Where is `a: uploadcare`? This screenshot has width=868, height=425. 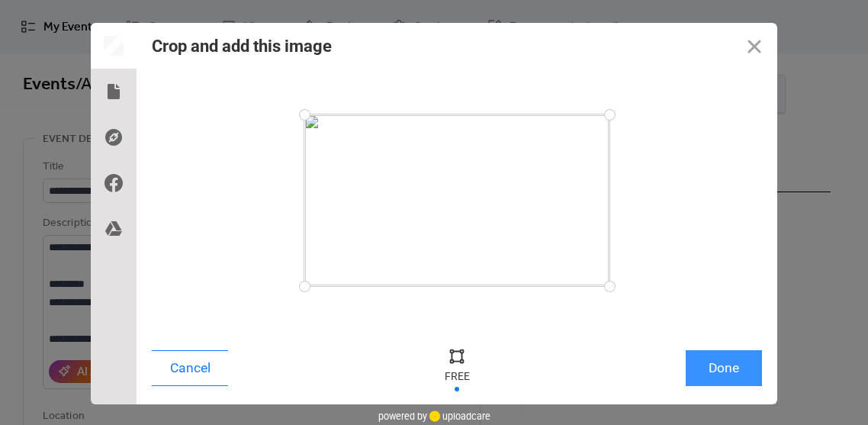
a: uploadcare is located at coordinates (458, 416).